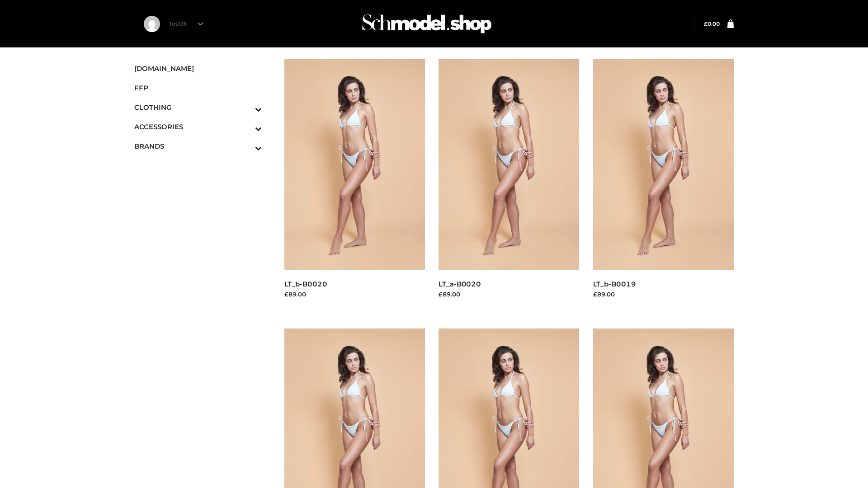 Image resolution: width=868 pixels, height=488 pixels. Describe the element at coordinates (615, 283) in the screenshot. I see `a: LT_b-B0019` at that location.